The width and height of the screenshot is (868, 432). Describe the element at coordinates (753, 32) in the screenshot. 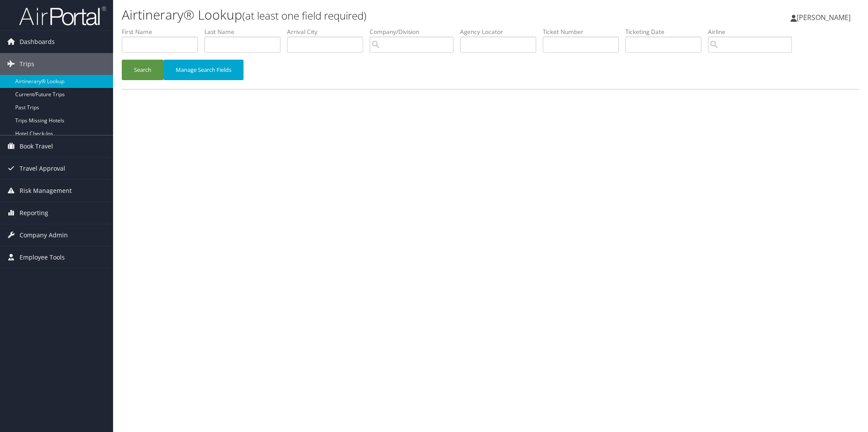

I see `label: Airline` at that location.